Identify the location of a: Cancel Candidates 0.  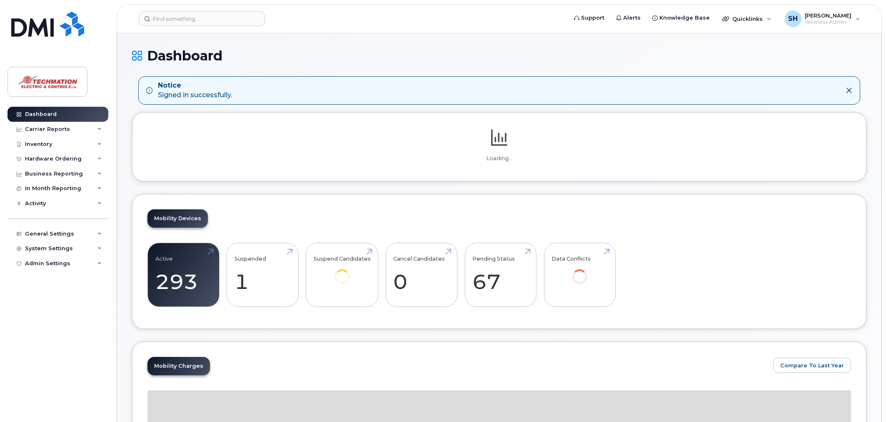
(421, 275).